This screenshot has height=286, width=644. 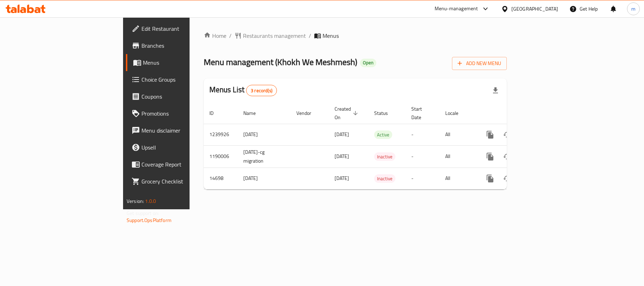 What do you see at coordinates (479, 63) in the screenshot?
I see `button: Add New Menu` at bounding box center [479, 63].